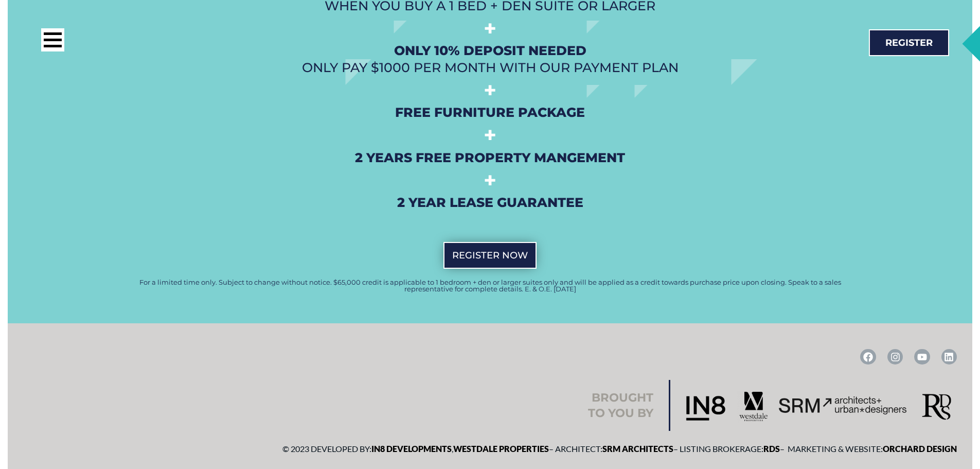  What do you see at coordinates (501, 448) in the screenshot?
I see `a: Westdale Properties` at bounding box center [501, 448].